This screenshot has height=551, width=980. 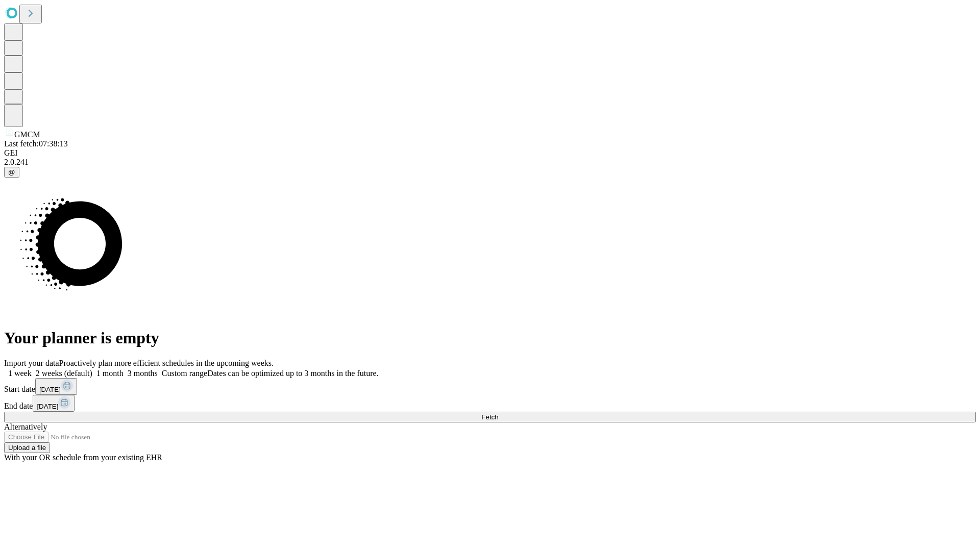 I want to click on h1: Your planner is empty, so click(x=490, y=338).